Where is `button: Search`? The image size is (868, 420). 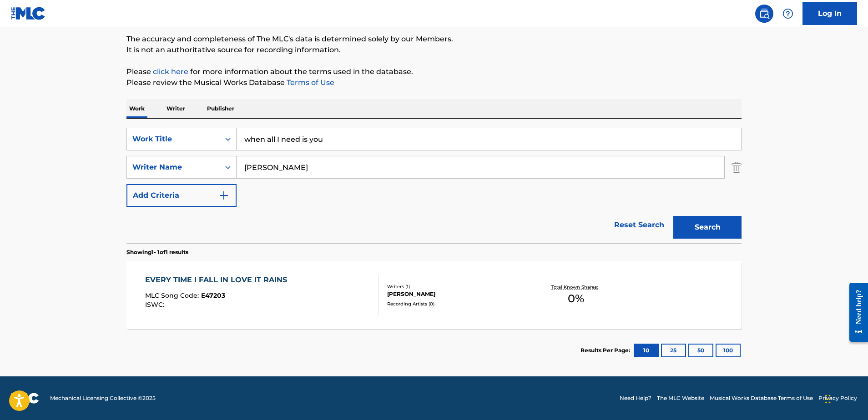
button: Search is located at coordinates (707, 228).